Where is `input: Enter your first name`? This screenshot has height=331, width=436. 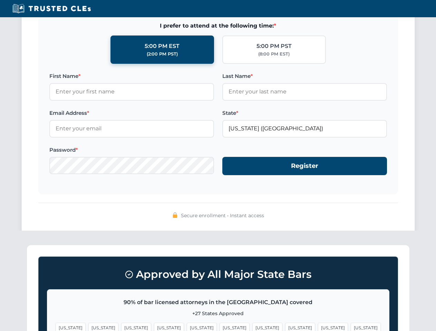 input: Enter your first name is located at coordinates (132, 92).